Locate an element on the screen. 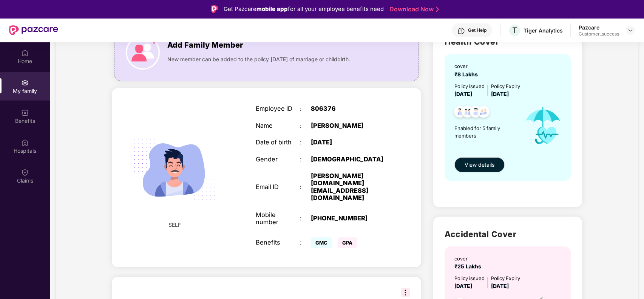  span: GPA is located at coordinates (347, 243).